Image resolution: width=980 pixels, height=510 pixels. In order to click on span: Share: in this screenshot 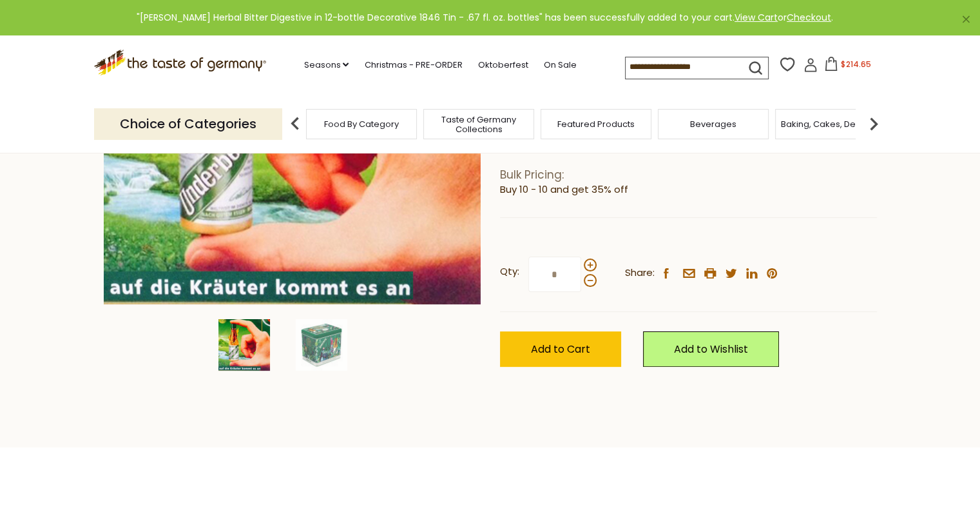, I will do `click(640, 273)`.